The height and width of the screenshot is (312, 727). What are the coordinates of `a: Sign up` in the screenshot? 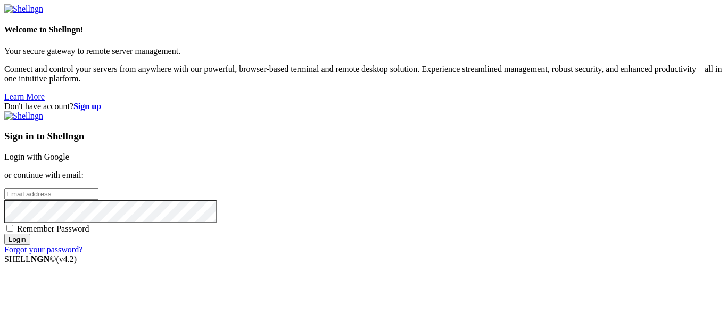 It's located at (87, 106).